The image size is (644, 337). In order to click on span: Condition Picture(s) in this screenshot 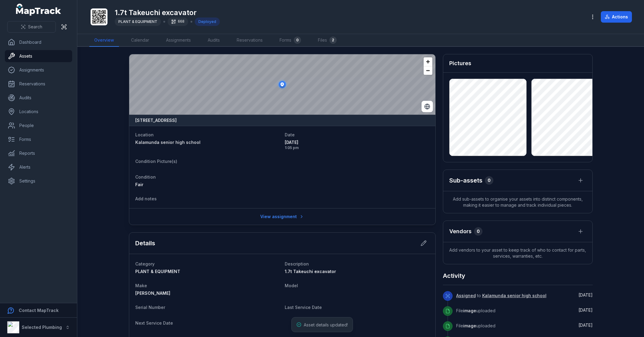, I will do `click(156, 161)`.